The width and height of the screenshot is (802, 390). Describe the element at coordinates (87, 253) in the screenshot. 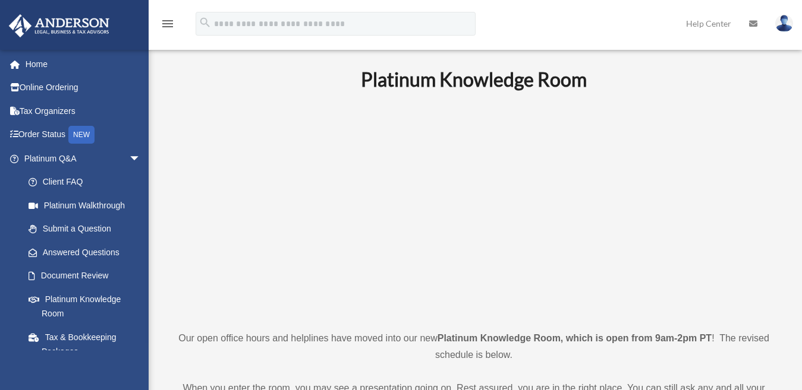

I see `a: Answered Questions` at that location.